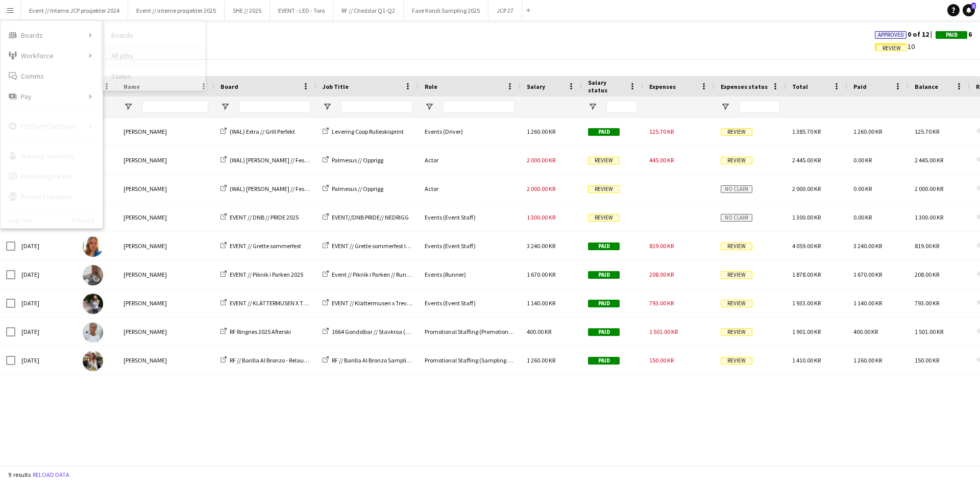 This screenshot has width=980, height=483. Describe the element at coordinates (744, 86) in the screenshot. I see `span: Expenses status` at that location.